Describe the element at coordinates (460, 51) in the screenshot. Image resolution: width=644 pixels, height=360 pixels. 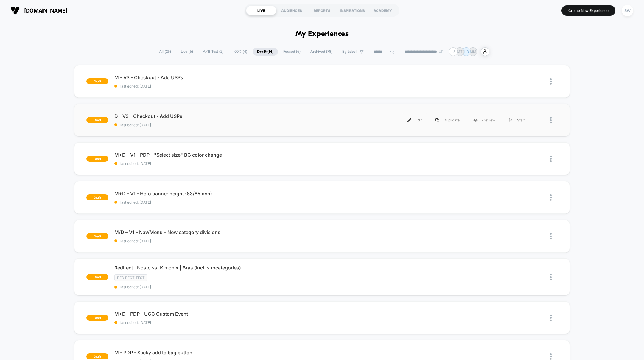
I see `p: MT` at that location.